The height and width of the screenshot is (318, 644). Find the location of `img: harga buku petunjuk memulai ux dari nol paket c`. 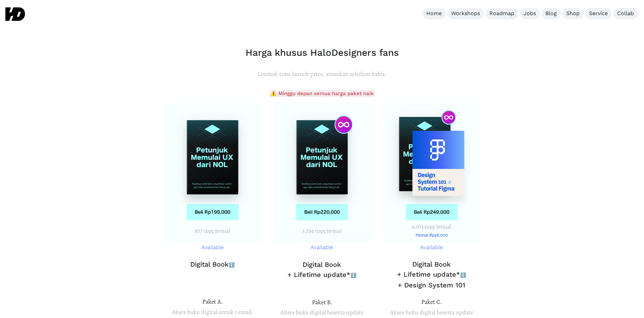

img: harga buku petunjuk memulai ux dari nol paket c is located at coordinates (212, 173).